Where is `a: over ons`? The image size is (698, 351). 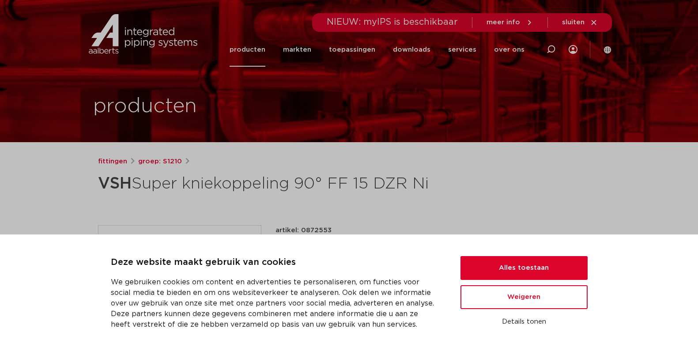
a: over ons is located at coordinates (509, 49).